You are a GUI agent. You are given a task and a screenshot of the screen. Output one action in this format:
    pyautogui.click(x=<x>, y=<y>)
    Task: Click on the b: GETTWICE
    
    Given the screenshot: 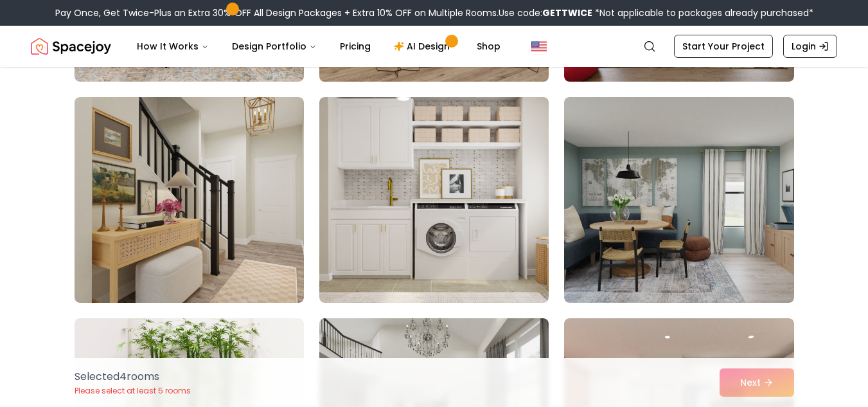 What is the action you would take?
    pyautogui.click(x=567, y=13)
    